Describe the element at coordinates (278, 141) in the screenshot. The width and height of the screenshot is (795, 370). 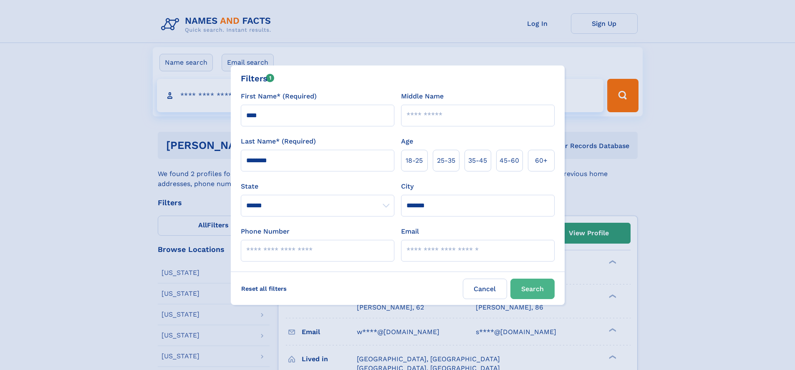
I see `label: Last Name* (Required)` at that location.